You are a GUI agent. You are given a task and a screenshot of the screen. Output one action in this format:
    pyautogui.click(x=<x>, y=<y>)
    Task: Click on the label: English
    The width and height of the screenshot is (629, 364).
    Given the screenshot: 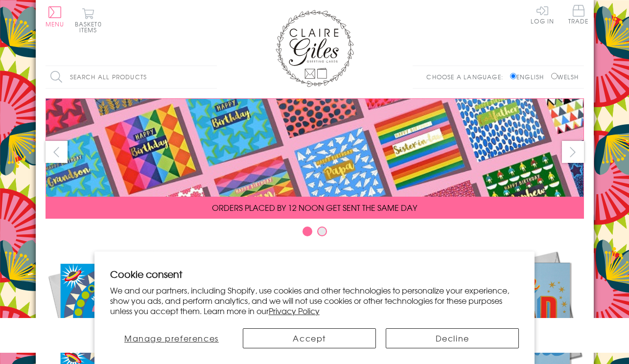 What is the action you would take?
    pyautogui.click(x=529, y=77)
    